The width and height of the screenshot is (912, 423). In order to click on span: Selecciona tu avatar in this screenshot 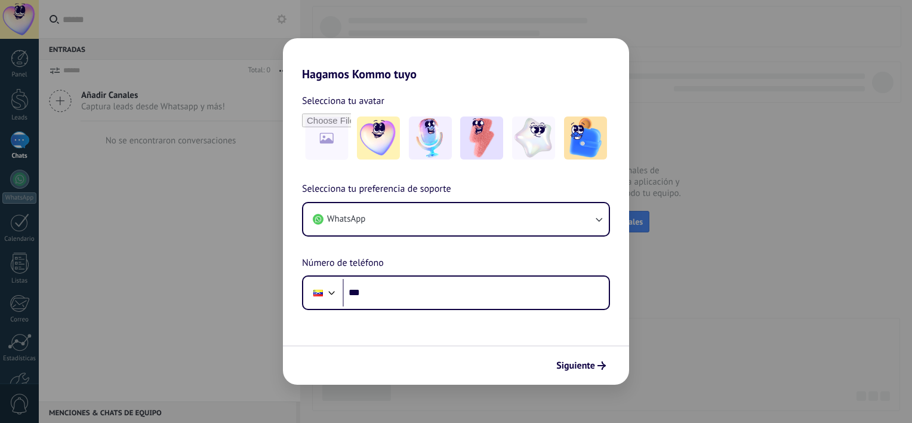, I will do `click(343, 101)`.